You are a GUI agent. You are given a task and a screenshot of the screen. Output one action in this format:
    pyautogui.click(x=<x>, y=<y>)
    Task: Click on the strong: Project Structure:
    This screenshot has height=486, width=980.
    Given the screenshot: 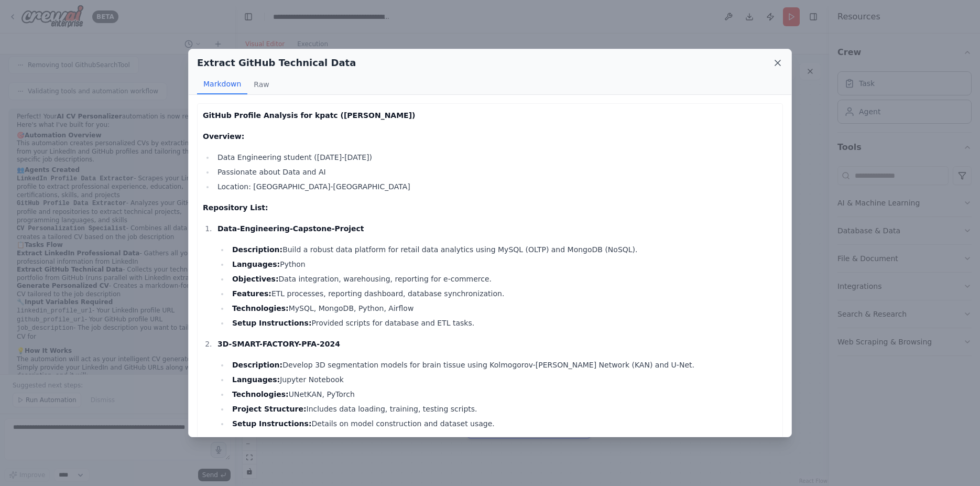 What is the action you would take?
    pyautogui.click(x=269, y=409)
    